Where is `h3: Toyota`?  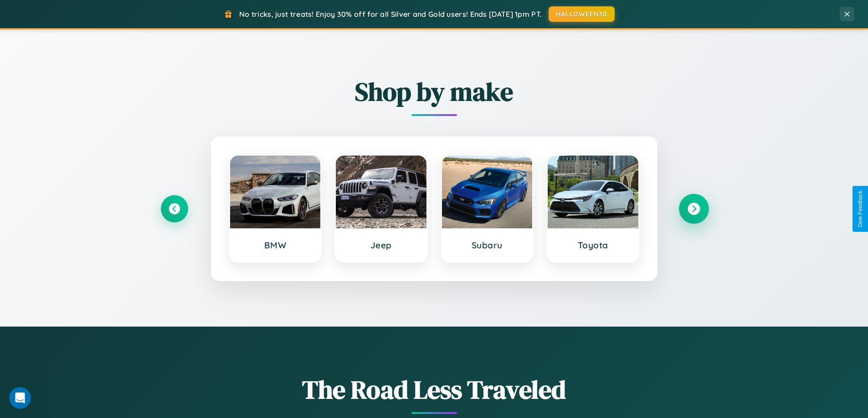
h3: Toyota is located at coordinates (592, 245).